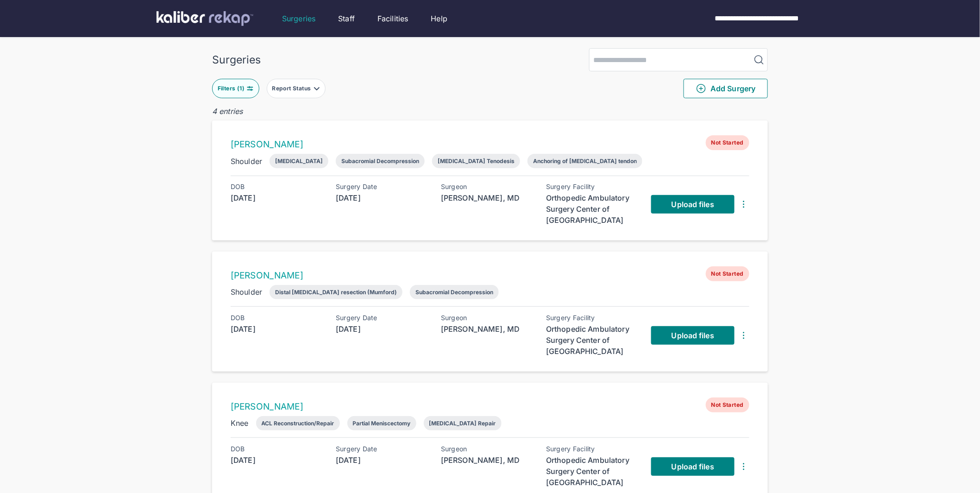 This screenshot has height=493, width=980. What do you see at coordinates (393, 19) in the screenshot?
I see `a: Facilities` at bounding box center [393, 19].